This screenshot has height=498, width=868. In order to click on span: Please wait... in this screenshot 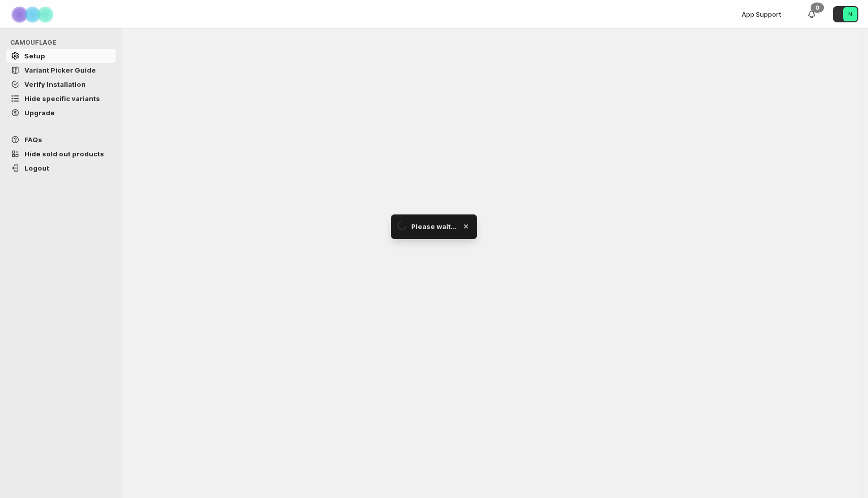, I will do `click(434, 227)`.